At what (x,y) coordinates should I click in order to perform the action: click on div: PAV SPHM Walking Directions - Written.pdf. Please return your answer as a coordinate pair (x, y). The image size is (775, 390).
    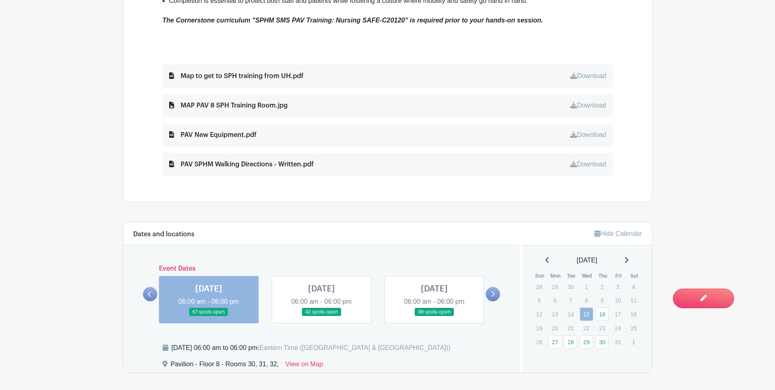
    Looking at the image, I should click on (241, 164).